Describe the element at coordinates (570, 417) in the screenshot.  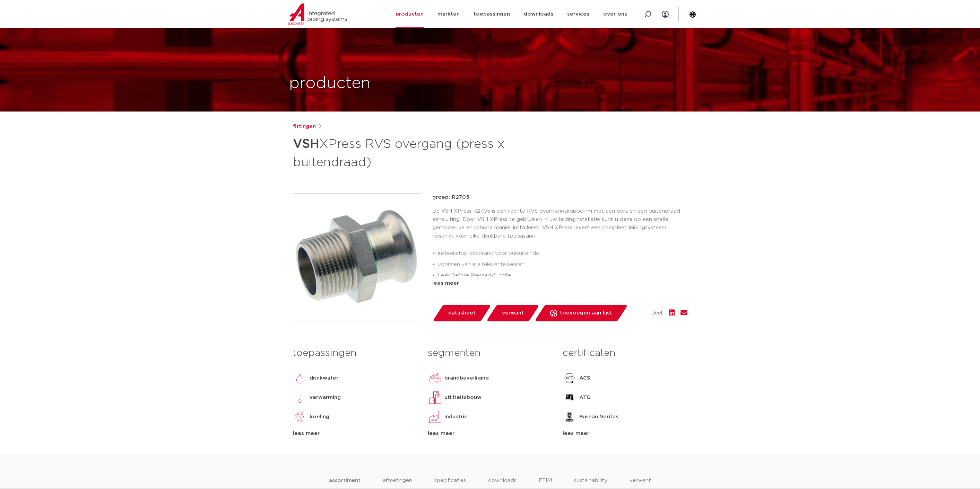
I see `img: Bureau Veritas` at that location.